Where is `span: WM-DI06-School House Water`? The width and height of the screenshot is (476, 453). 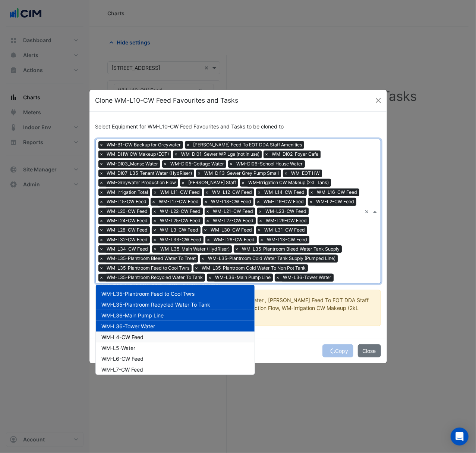 span: WM-DI06-School House Water is located at coordinates (270, 164).